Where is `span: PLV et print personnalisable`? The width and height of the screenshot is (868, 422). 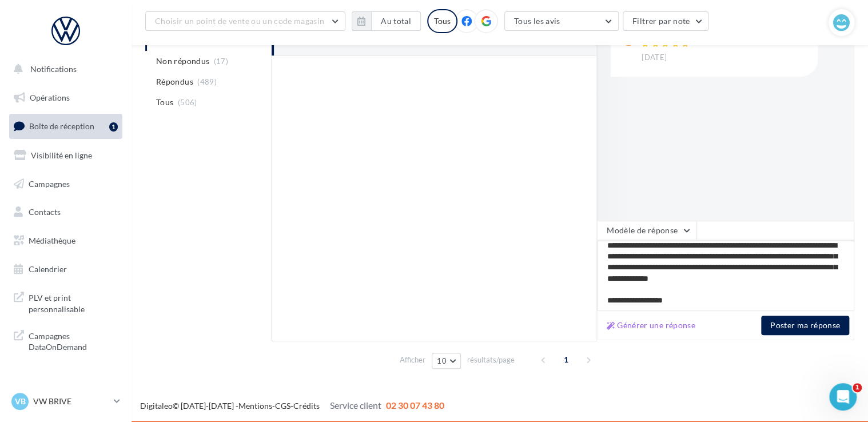
span: PLV et print personnalisable is located at coordinates (73, 302).